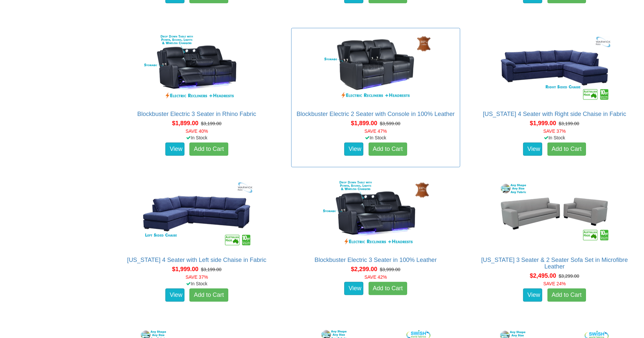 The height and width of the screenshot is (338, 644). What do you see at coordinates (555, 214) in the screenshot?
I see `img: California 3 Seater & 2 Seater Sofa Set in Microfibre Leather` at bounding box center [555, 214].